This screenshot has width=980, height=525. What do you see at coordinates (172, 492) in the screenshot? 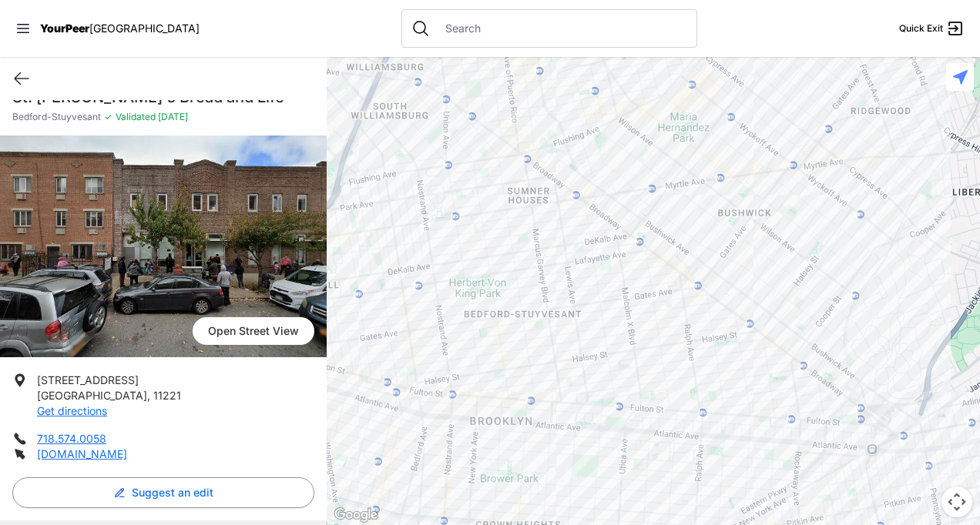
I see `span: Suggest an edit` at bounding box center [172, 492].